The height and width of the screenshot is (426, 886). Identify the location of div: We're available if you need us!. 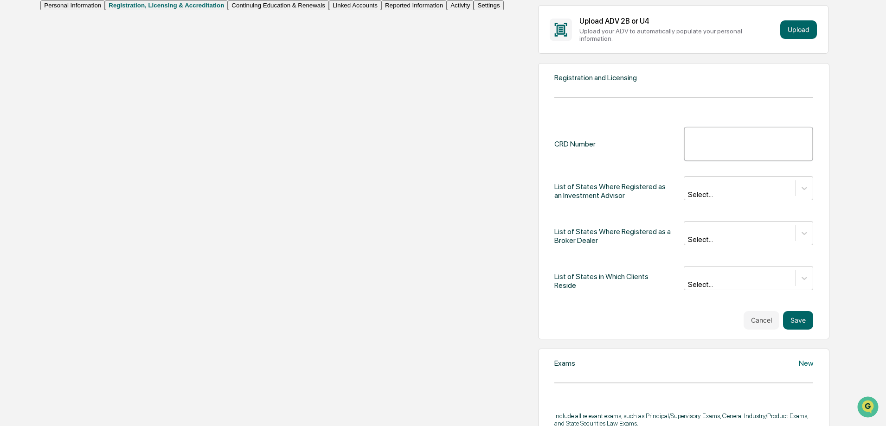
(74, 84).